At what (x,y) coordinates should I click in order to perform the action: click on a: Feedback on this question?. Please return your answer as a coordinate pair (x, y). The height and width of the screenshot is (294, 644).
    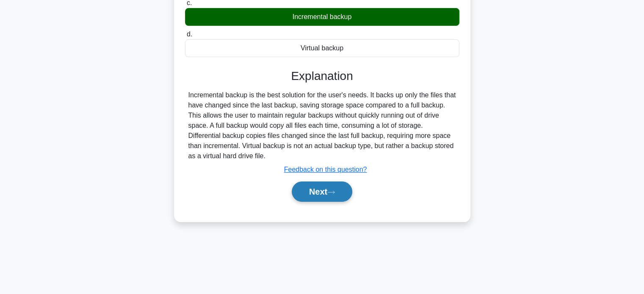
    Looking at the image, I should click on (326, 169).